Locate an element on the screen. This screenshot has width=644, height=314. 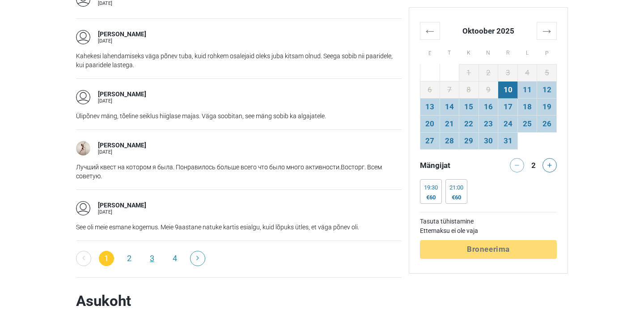
h2: Asukoht is located at coordinates (239, 300).